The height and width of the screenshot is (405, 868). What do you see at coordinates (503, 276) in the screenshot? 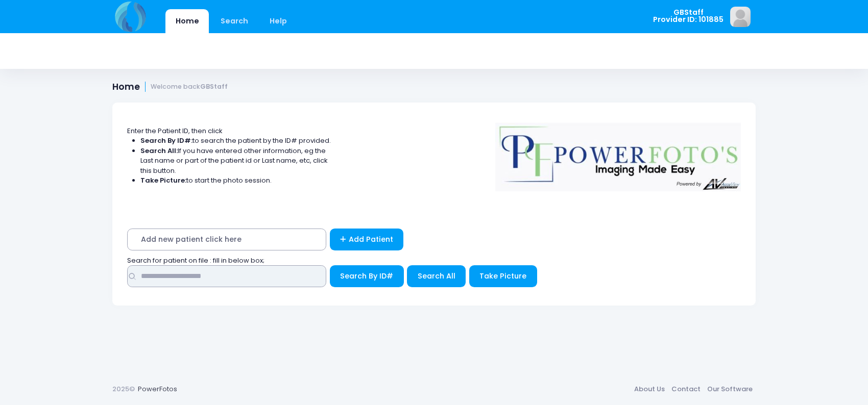
I see `button: Take Picture` at bounding box center [503, 276].